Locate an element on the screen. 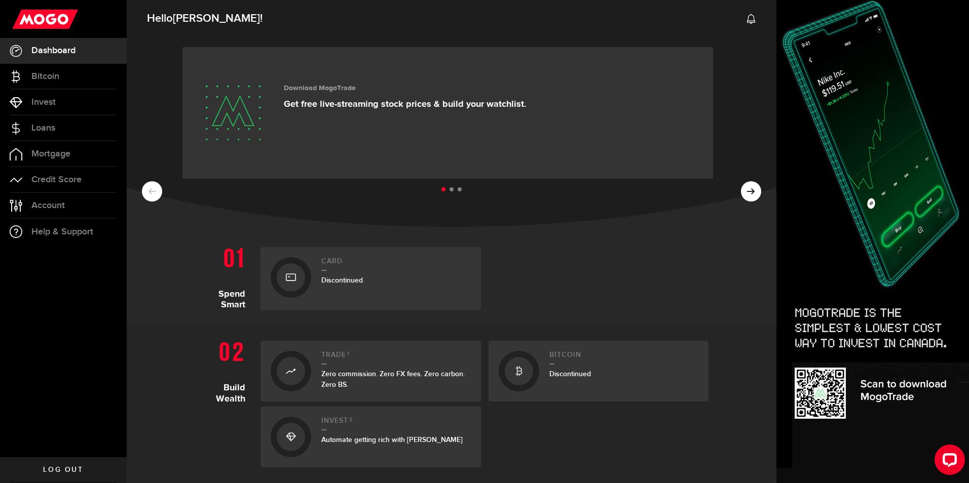  a: Download MogoTrade Get free live-streaming stock prices & build your watchlist. is located at coordinates (447, 113).